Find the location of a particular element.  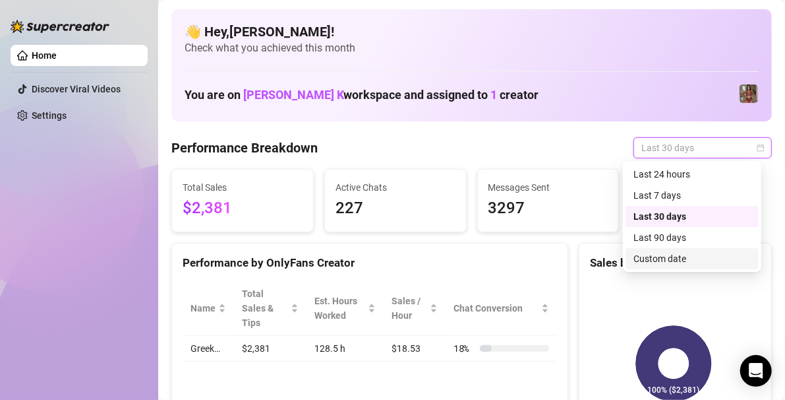

span: Chat Conversion is located at coordinates (496, 308).